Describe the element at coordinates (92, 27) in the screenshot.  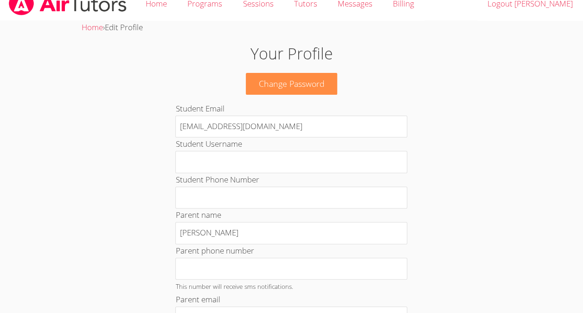
I see `a: Home` at that location.